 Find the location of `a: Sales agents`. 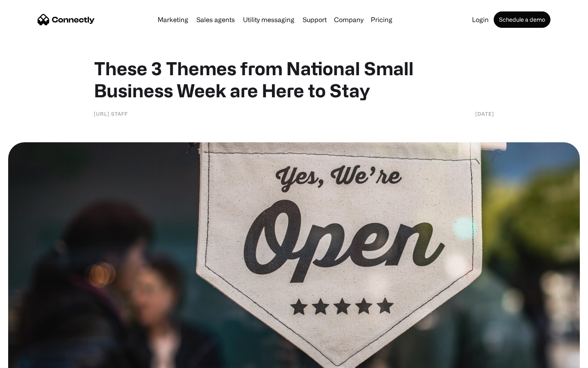

a: Sales agents is located at coordinates (216, 20).